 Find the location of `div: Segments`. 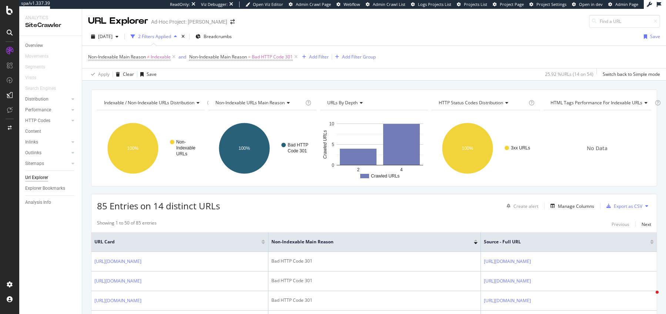

div: Segments is located at coordinates (35, 67).